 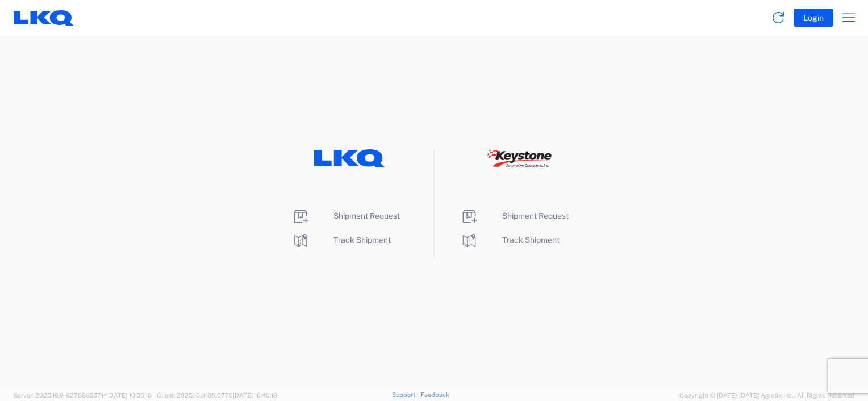 I want to click on span: Client: 2025.16.0-8fc0770, so click(x=217, y=395).